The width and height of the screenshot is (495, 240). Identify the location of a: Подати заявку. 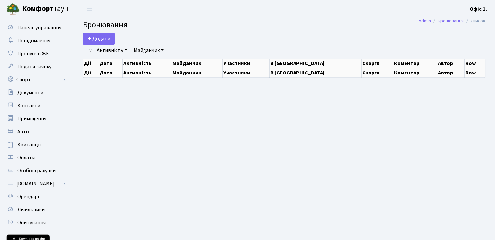
(36, 67).